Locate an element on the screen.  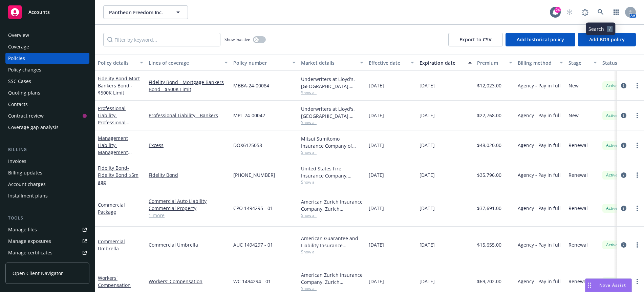
span: - Mort Bankers Bond - $500K Limit is located at coordinates (119, 85).